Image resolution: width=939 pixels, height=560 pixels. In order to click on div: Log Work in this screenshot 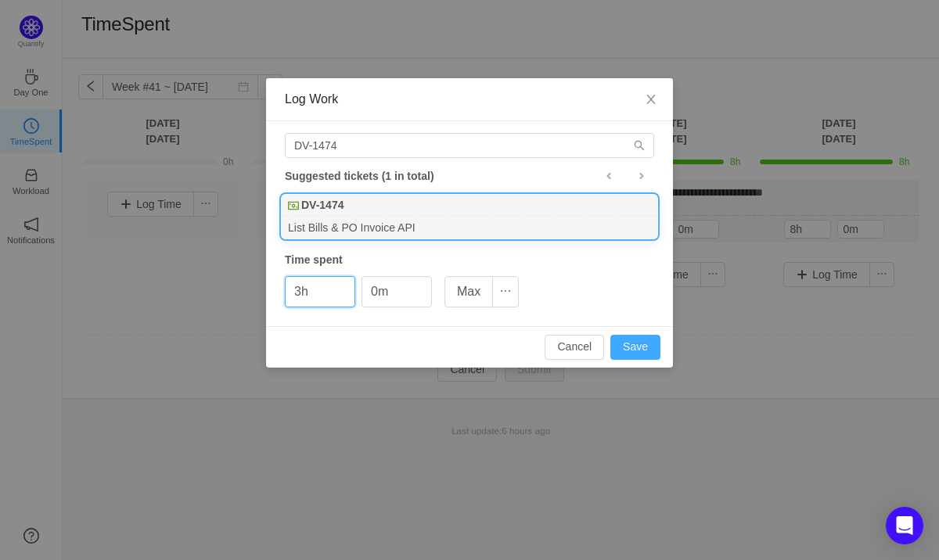, I will do `click(470, 99)`.